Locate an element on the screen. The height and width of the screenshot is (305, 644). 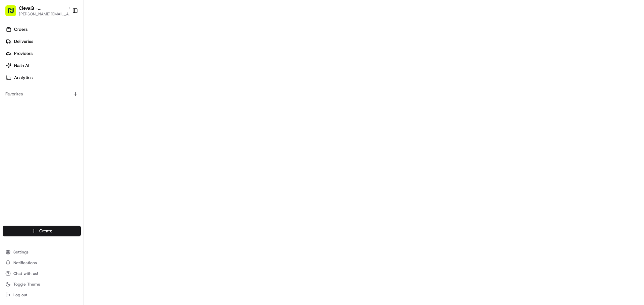
button: Notifications is located at coordinates (42, 263).